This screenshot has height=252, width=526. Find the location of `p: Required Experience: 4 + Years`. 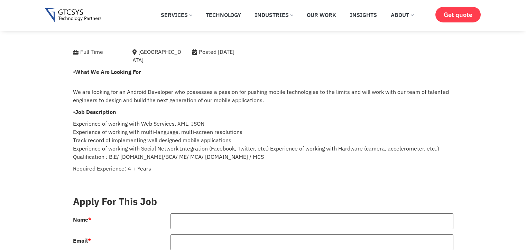

p: Required Experience: 4 + Years is located at coordinates (263, 169).